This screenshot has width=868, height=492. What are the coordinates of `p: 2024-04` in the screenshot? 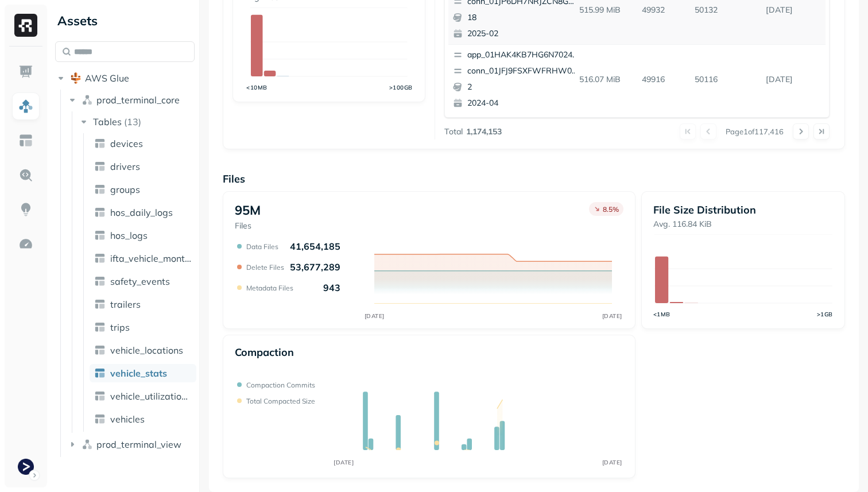 It's located at (523, 103).